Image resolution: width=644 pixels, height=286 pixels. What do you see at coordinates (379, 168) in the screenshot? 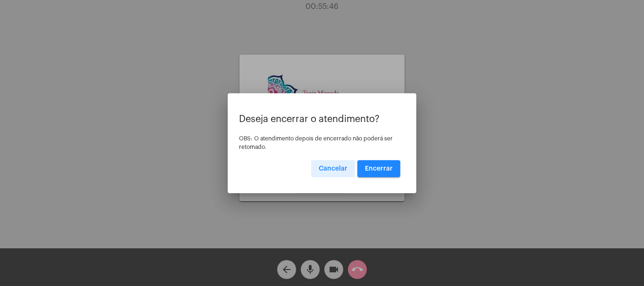
I see `button: Encerrar` at bounding box center [379, 168].